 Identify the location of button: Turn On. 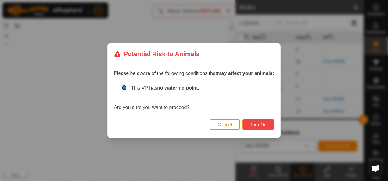
(259, 125).